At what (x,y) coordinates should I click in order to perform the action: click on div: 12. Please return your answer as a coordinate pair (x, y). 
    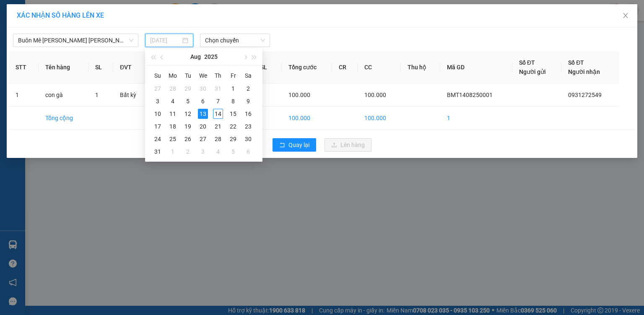
    Looking at the image, I should click on (188, 114).